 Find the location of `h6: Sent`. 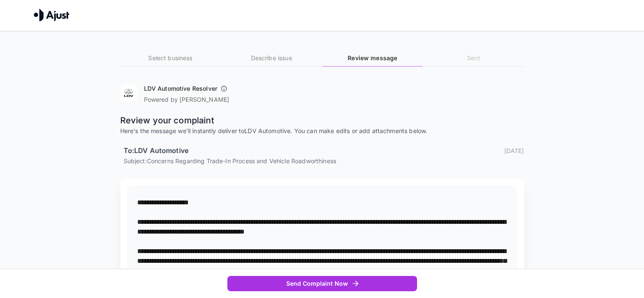

h6: Sent is located at coordinates (473, 58).